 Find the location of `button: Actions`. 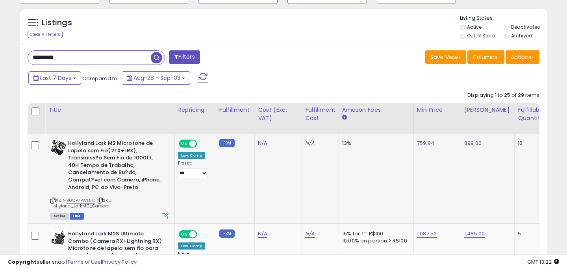

button: Actions is located at coordinates (523, 57).